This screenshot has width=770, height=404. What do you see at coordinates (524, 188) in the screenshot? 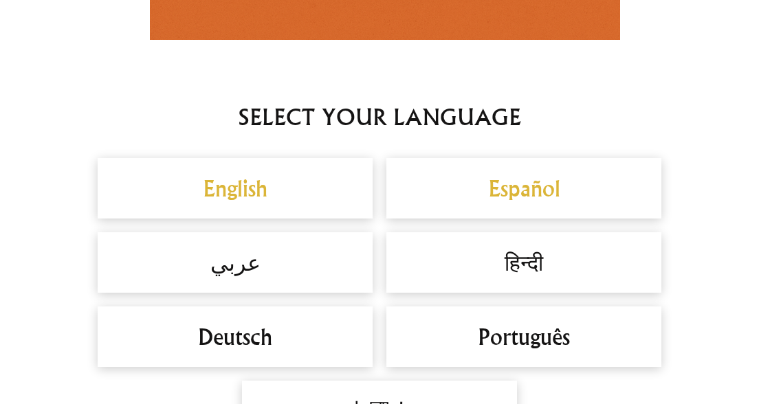
I see `h2: Español` at bounding box center [524, 188].